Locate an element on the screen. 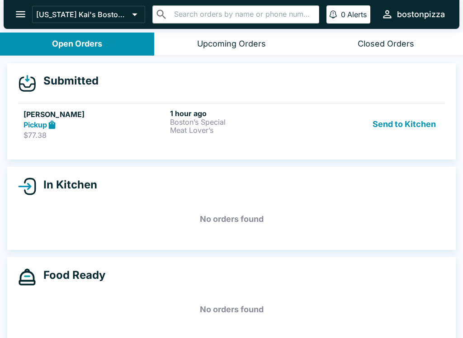  strong: Pickup is located at coordinates (35, 125).